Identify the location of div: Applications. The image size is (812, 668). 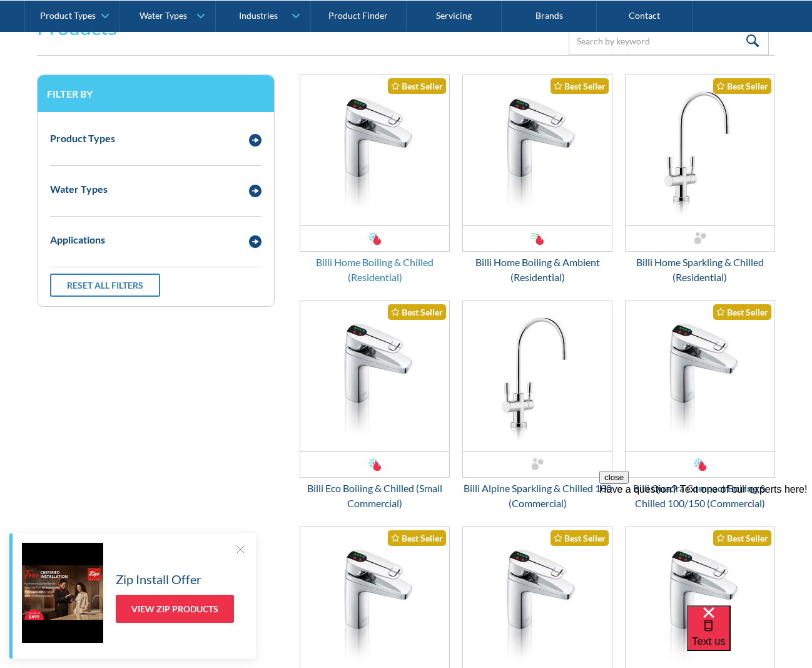
(78, 240).